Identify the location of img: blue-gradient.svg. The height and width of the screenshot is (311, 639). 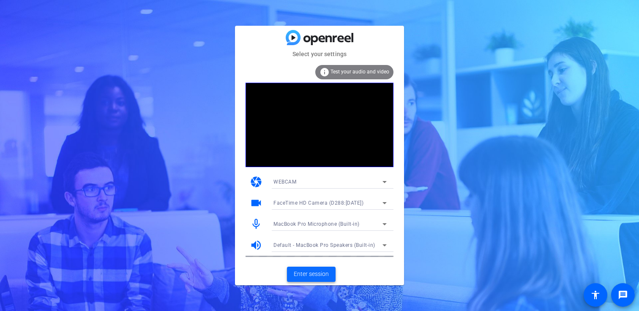
(319, 37).